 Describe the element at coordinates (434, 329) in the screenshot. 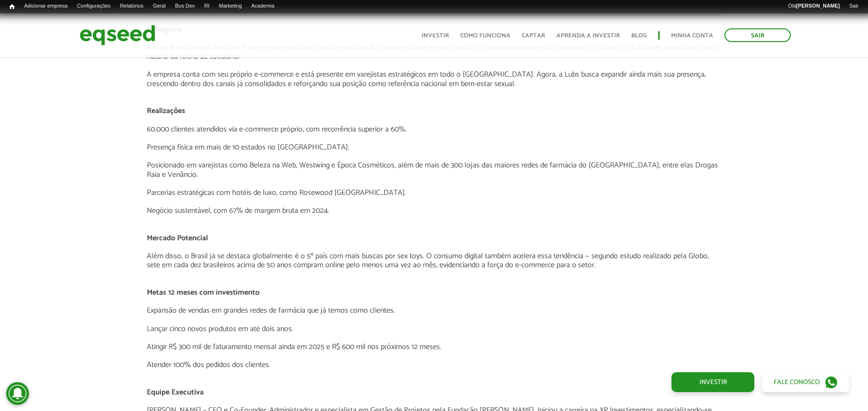

I see `p: Lançar cinco novos produtos em até dois anos.` at that location.